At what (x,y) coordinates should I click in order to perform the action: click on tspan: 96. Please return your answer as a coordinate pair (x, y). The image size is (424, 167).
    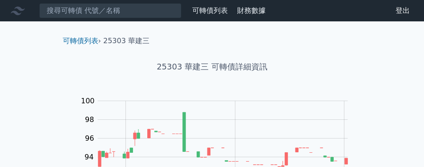
    Looking at the image, I should click on (89, 138).